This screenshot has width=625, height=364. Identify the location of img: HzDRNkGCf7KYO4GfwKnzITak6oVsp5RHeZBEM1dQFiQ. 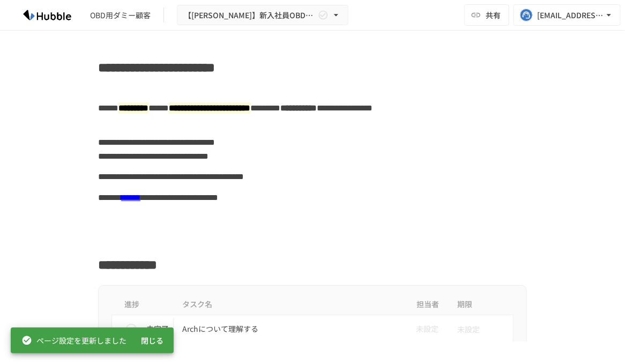
(47, 15).